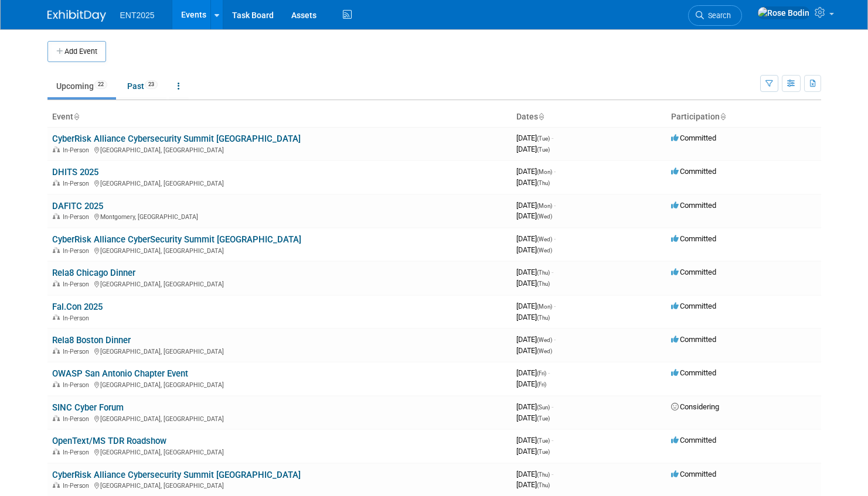  Describe the element at coordinates (151, 85) in the screenshot. I see `span: 23` at that location.